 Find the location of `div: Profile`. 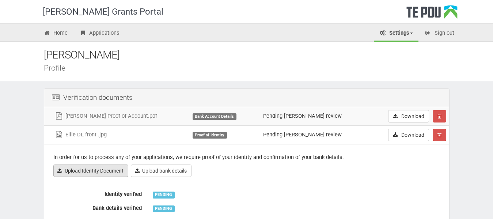

div: Profile is located at coordinates (252, 68).